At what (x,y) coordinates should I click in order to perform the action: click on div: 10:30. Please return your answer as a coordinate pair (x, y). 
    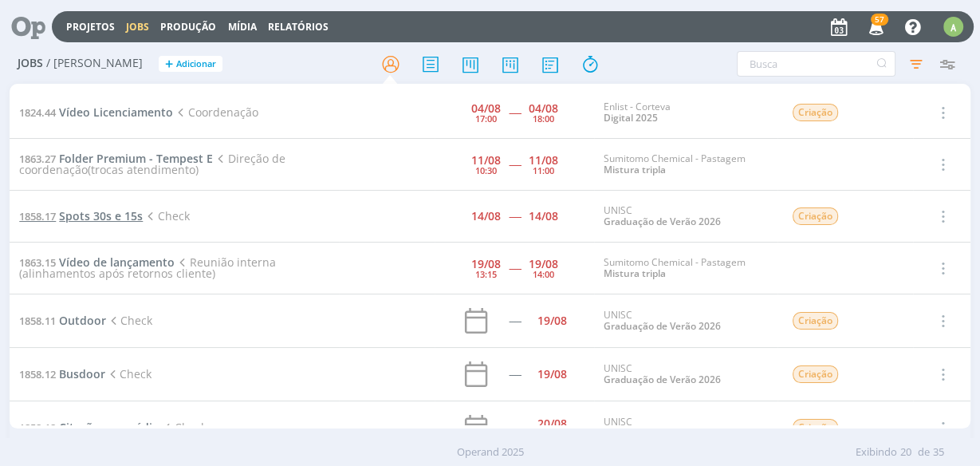
    Looking at the image, I should click on (485, 170).